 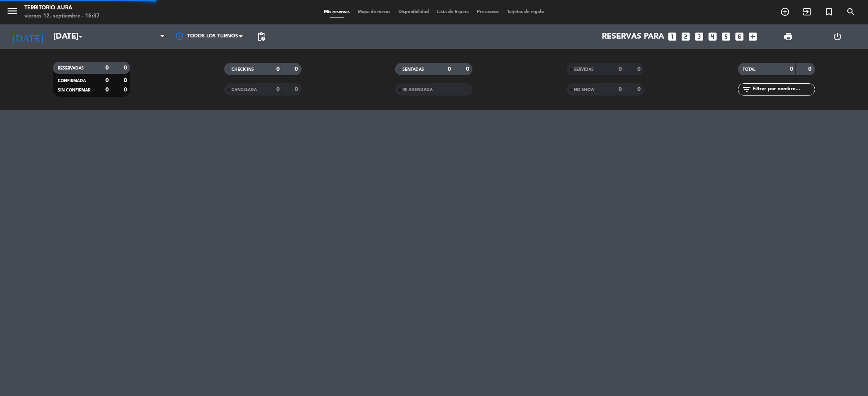 What do you see at coordinates (584, 70) in the screenshot?
I see `span: SERVIDAS` at bounding box center [584, 70].